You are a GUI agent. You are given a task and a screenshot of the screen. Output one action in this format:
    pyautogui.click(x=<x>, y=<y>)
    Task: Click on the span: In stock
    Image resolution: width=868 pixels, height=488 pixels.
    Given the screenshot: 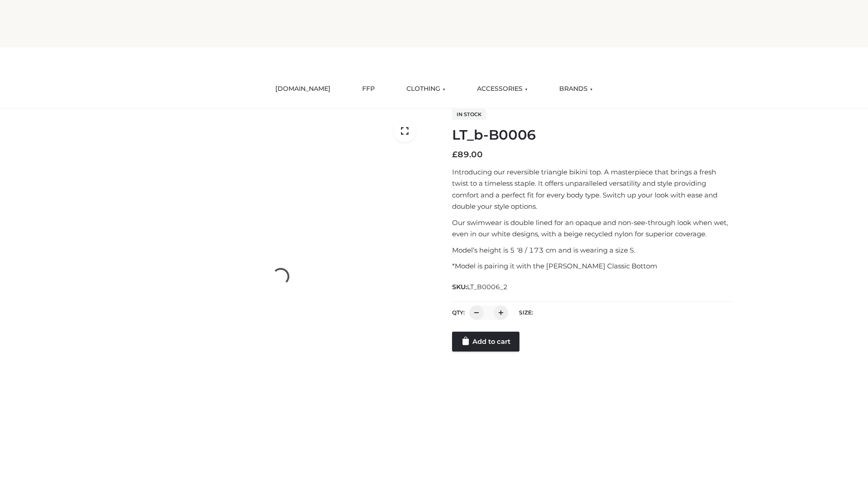 What is the action you would take?
    pyautogui.click(x=469, y=114)
    